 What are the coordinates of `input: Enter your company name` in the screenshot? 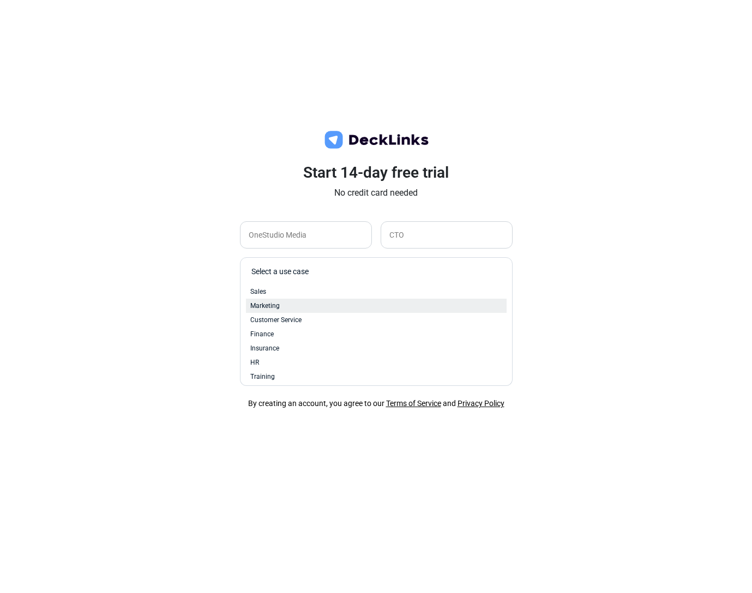 It's located at (306, 235).